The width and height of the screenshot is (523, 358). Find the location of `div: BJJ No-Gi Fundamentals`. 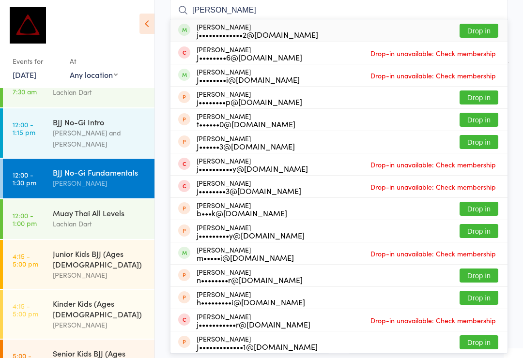

div: BJJ No-Gi Fundamentals is located at coordinates (99, 172).